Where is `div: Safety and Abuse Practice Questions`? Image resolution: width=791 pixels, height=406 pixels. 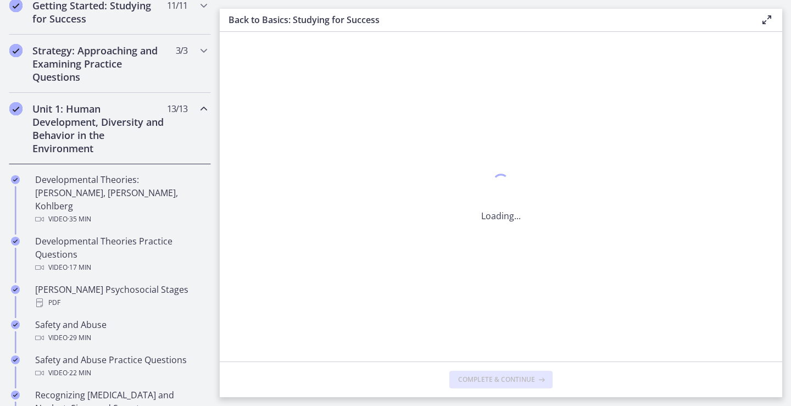 div: Safety and Abuse Practice Questions is located at coordinates (121, 366).